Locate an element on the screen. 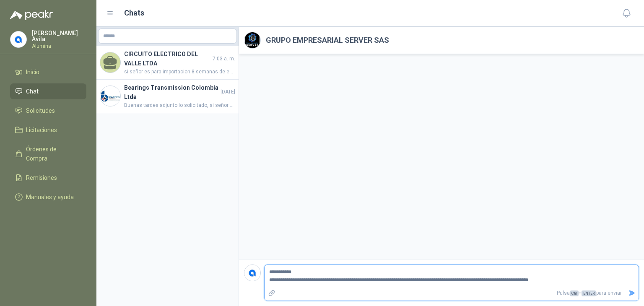 This screenshot has height=306, width=644. h1: Chats is located at coordinates (134, 13).